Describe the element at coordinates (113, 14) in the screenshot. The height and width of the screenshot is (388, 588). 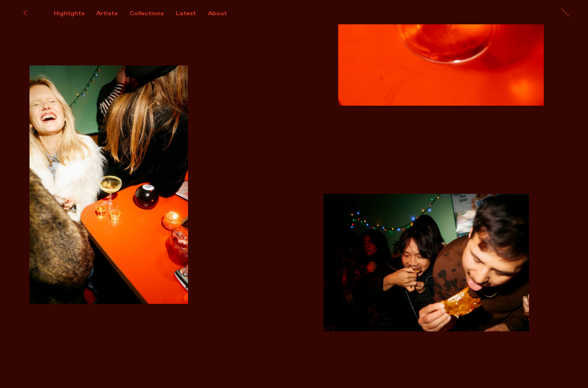
I see `button: Artists` at that location.